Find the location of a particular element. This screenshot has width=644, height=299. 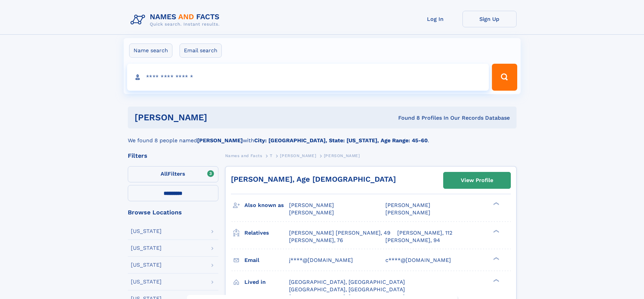

a: View Profile is located at coordinates (477, 181).